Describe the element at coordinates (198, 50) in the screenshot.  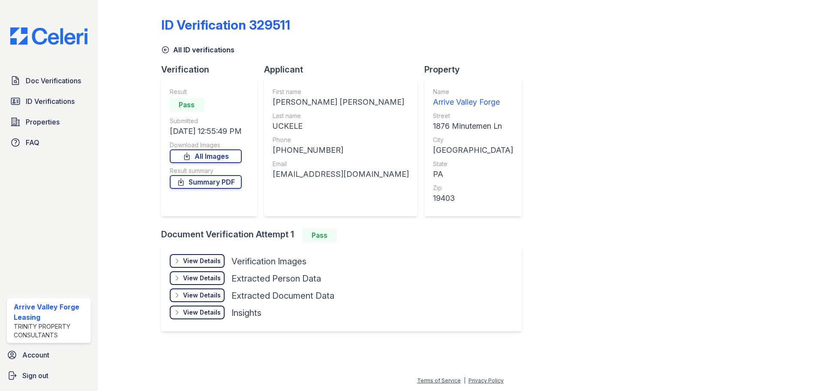
I see `a: All ID verifications` at that location.